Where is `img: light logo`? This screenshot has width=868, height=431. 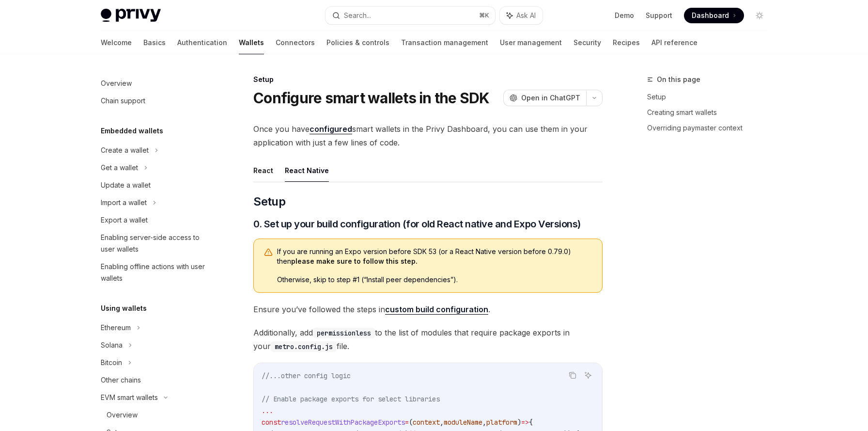 img: light logo is located at coordinates (131, 15).